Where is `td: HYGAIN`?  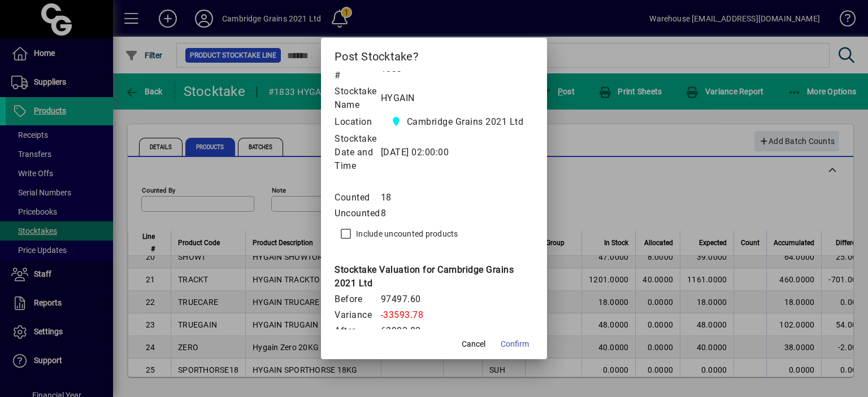
td: HYGAIN is located at coordinates (457, 99).